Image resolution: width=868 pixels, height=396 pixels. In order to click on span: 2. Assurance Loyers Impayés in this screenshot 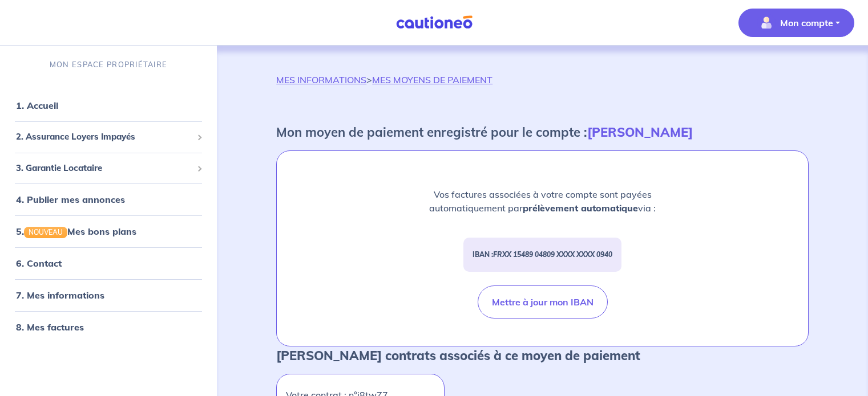, I will do `click(104, 137)`.